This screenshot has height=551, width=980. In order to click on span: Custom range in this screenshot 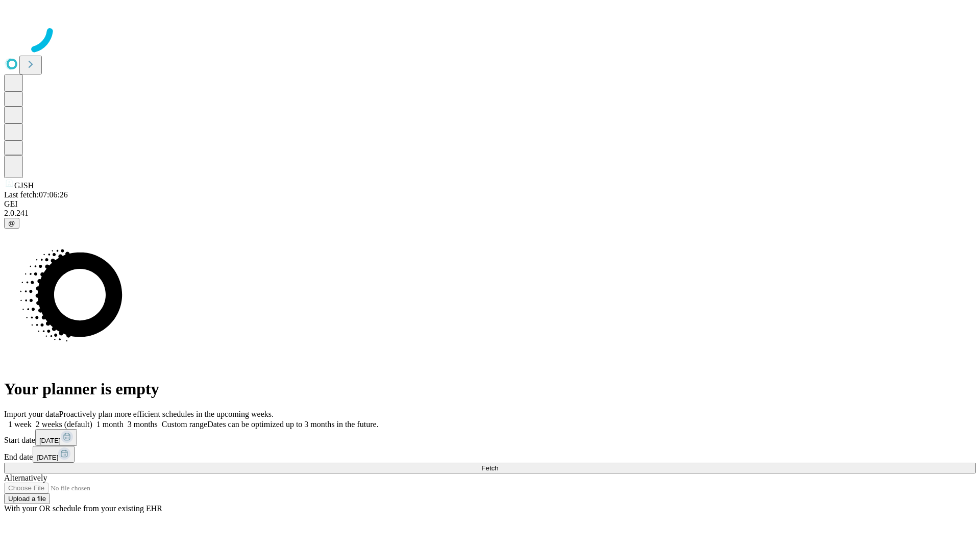, I will do `click(184, 424)`.